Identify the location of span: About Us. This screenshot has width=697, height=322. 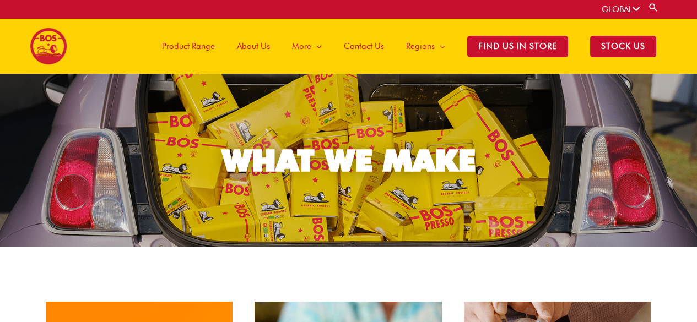
(254, 46).